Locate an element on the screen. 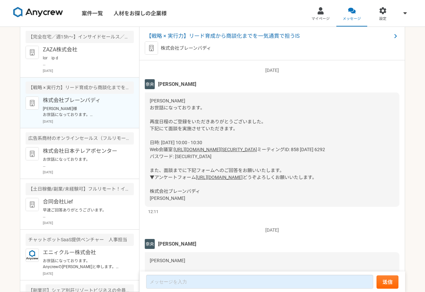  div: 【土日稼働/副業/未経験可】フルリモート！インサイドセールス募集（長期案件） is located at coordinates (80, 189).